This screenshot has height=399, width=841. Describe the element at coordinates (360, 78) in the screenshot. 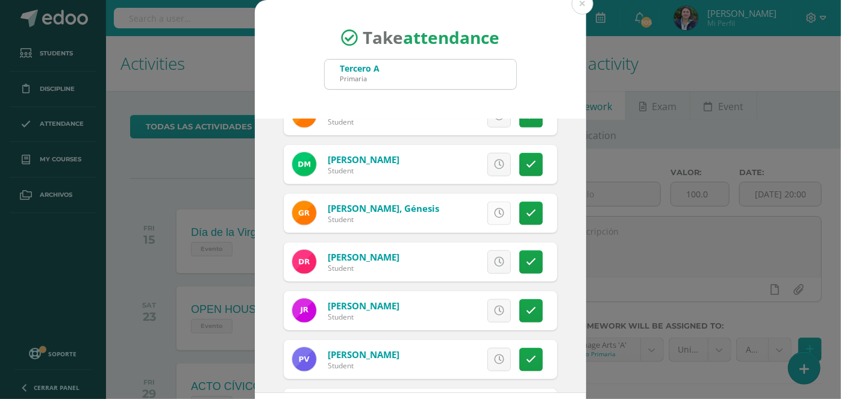

I see `div: Primaria` at that location.